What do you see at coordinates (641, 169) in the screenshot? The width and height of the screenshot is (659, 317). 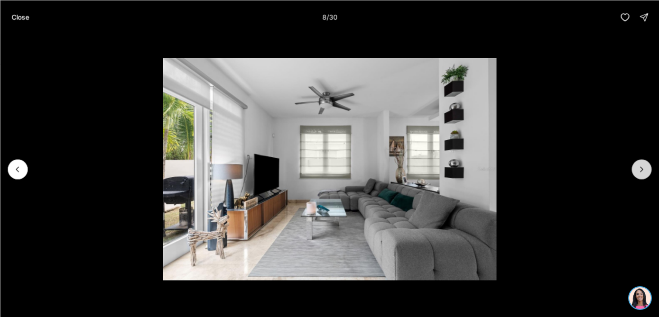 I see `button: Next slide` at bounding box center [641, 169].